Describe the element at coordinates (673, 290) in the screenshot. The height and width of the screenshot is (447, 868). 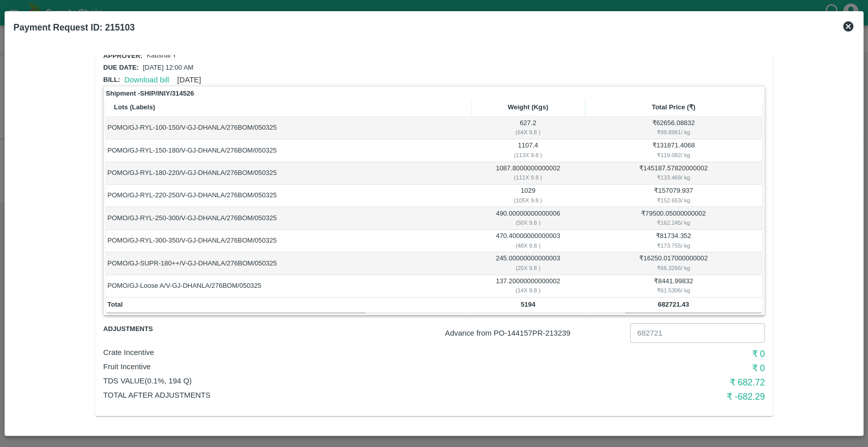
I see `div: ₹ 61.5306 / kg` at that location.